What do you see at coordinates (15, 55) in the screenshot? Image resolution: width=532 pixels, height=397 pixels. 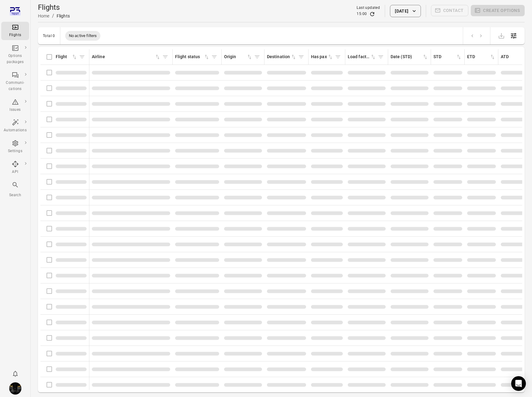 I see `a: Options packages` at bounding box center [15, 55].